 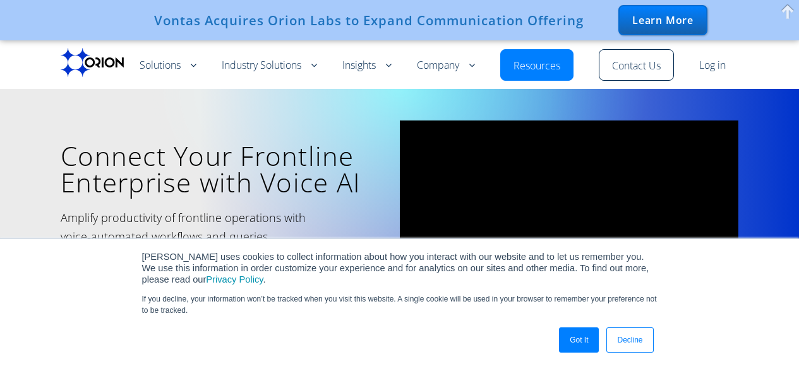 I want to click on a: Insights, so click(x=367, y=66).